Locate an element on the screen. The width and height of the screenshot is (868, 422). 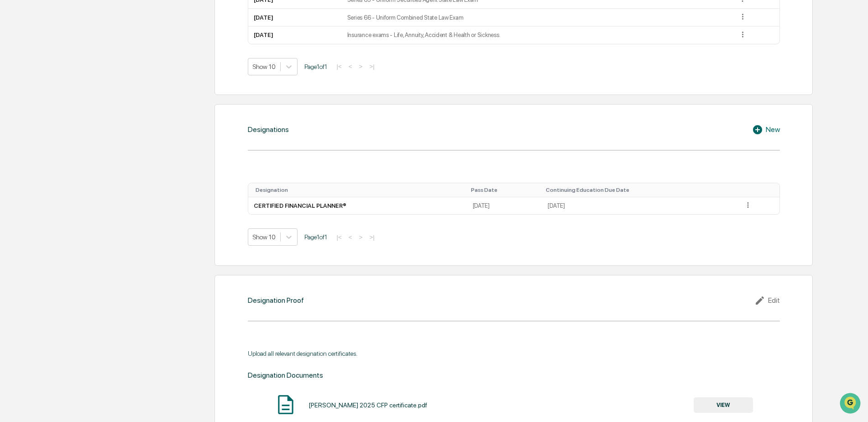
p: How can we help? is located at coordinates (88, 27).